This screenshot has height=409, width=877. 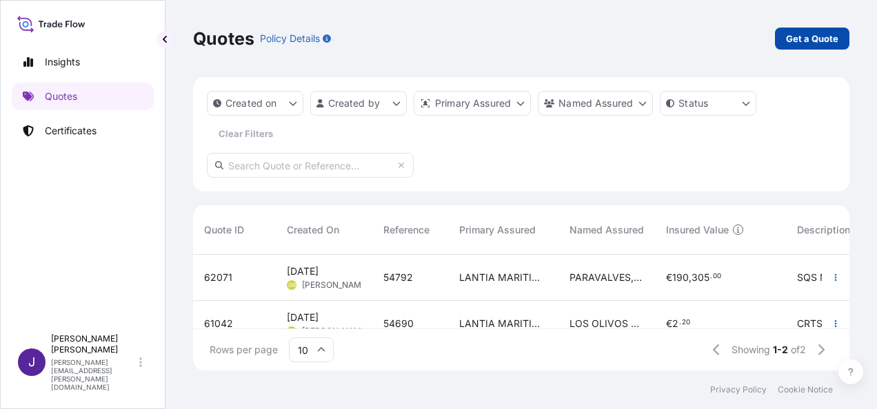 I want to click on span: GR, so click(x=292, y=285).